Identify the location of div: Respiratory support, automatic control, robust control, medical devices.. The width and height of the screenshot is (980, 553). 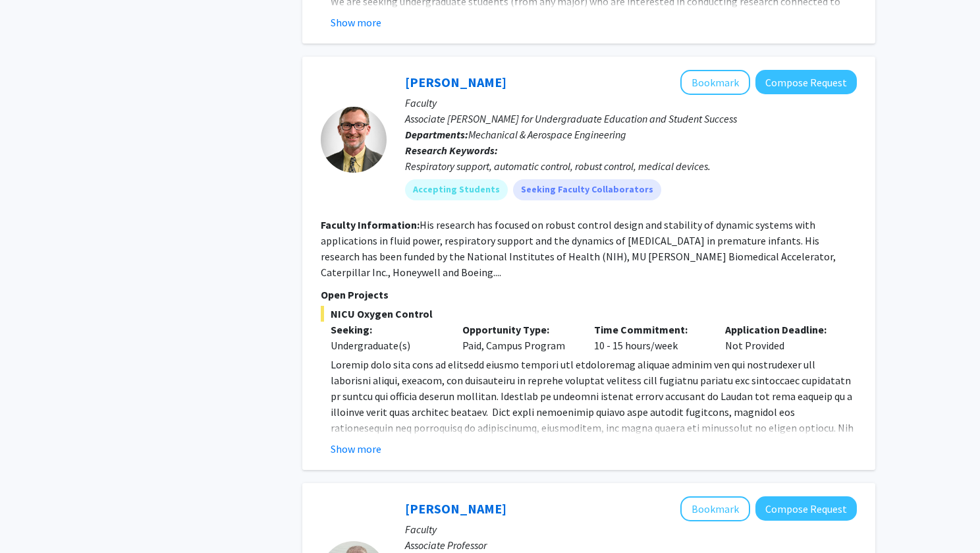
(631, 166).